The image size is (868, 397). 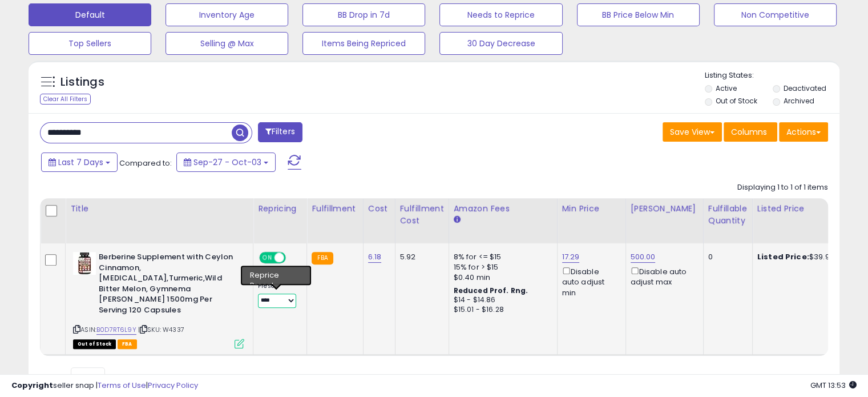 I want to click on div: seller snap | |, so click(x=104, y=385).